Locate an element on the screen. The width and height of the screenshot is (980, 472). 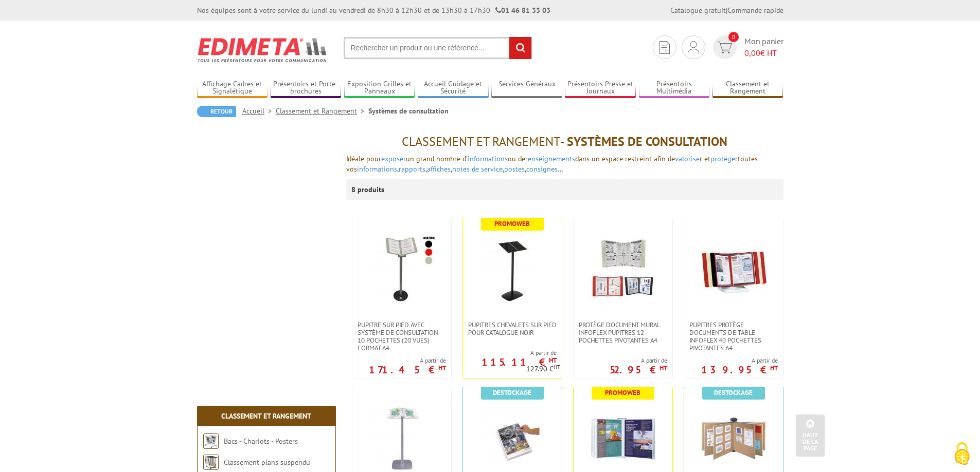
p: 139.95 € is located at coordinates (739, 370).